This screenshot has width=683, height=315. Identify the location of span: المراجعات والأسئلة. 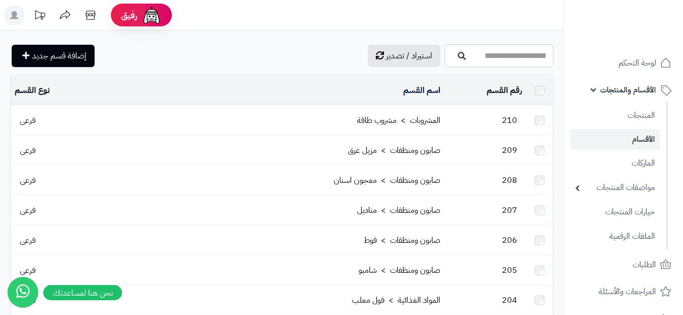
(627, 292).